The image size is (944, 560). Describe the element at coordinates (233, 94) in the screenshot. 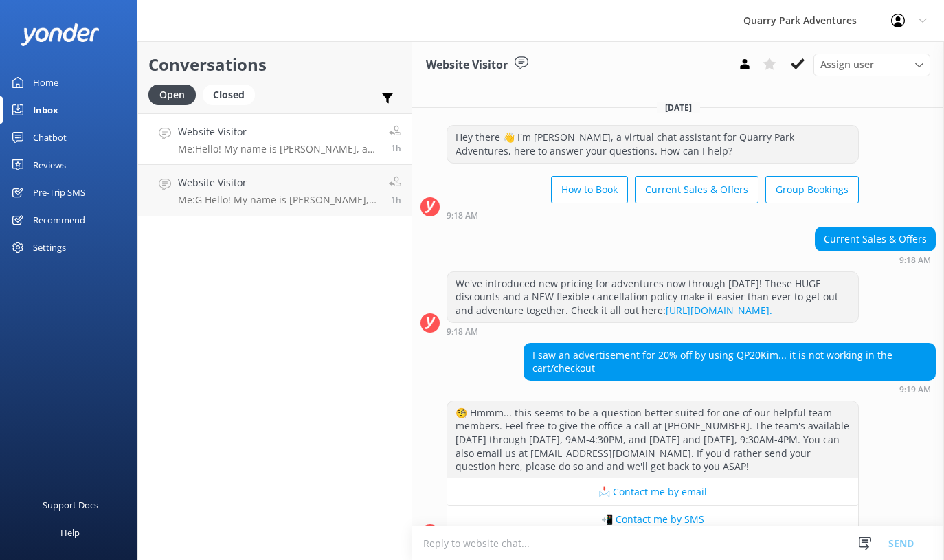

I see `a: Closed` at that location.